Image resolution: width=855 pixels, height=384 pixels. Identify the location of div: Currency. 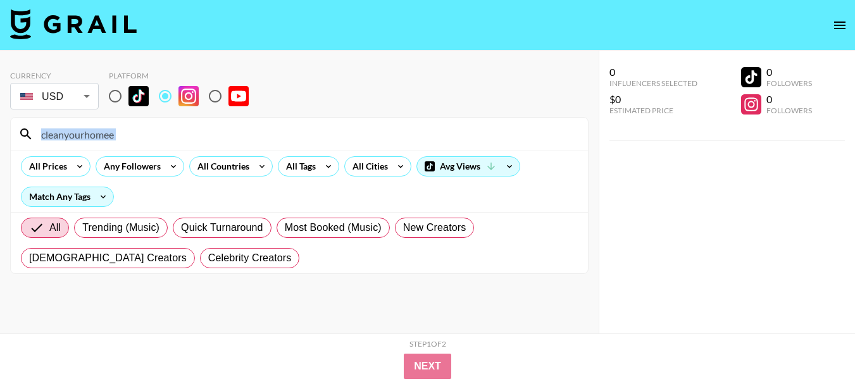
(54, 75).